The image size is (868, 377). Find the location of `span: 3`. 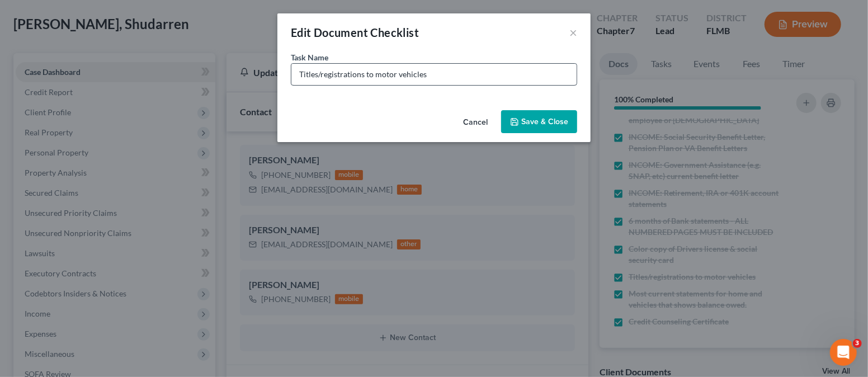

span: 3 is located at coordinates (857, 344).